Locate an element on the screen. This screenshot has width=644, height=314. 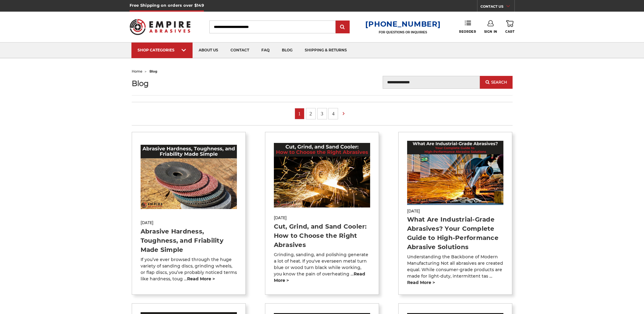
a: blog is located at coordinates (287, 50).